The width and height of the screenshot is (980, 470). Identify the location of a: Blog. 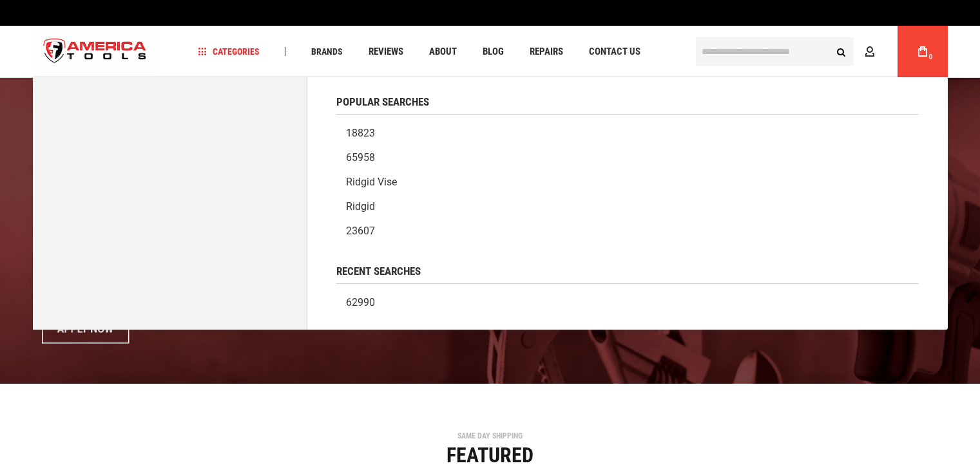
(493, 51).